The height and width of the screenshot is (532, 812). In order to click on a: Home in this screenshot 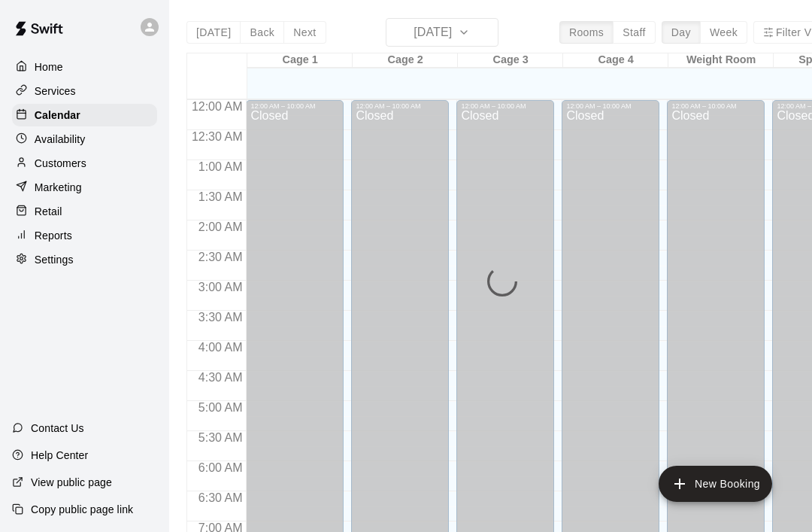, I will do `click(84, 67)`.